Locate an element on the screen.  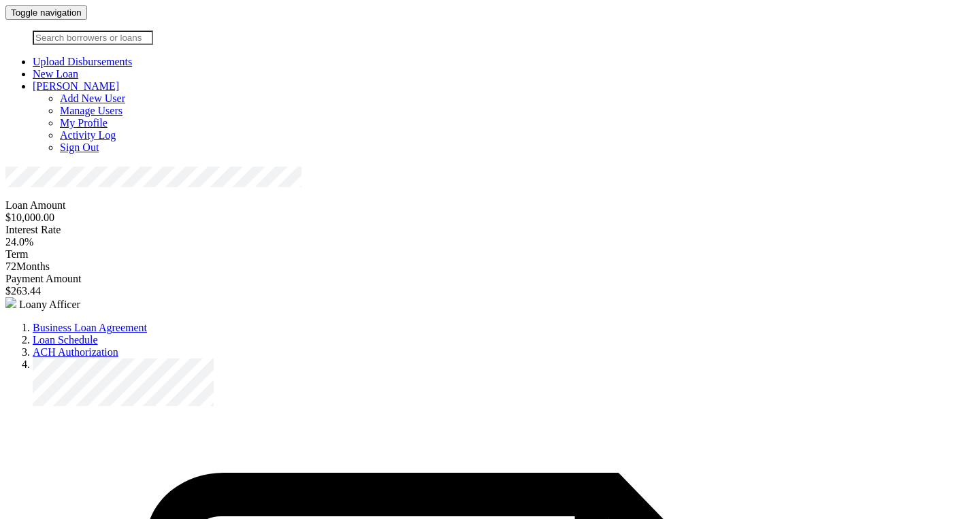
div: Interest Rate is located at coordinates (490, 230).